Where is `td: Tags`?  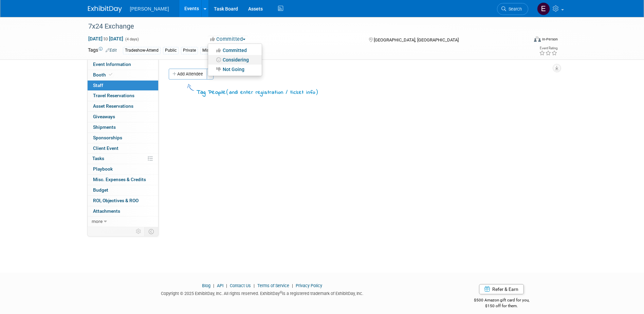
td: Tags is located at coordinates (102, 50).